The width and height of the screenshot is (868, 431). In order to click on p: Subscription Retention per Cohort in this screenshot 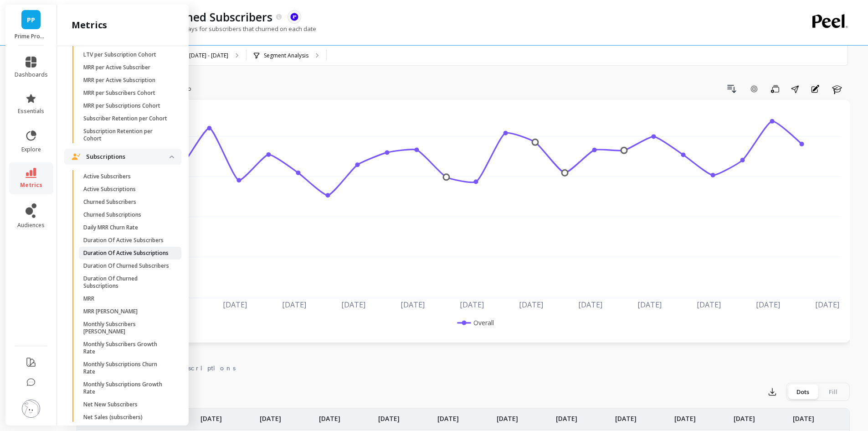, I will do `click(126, 135)`.